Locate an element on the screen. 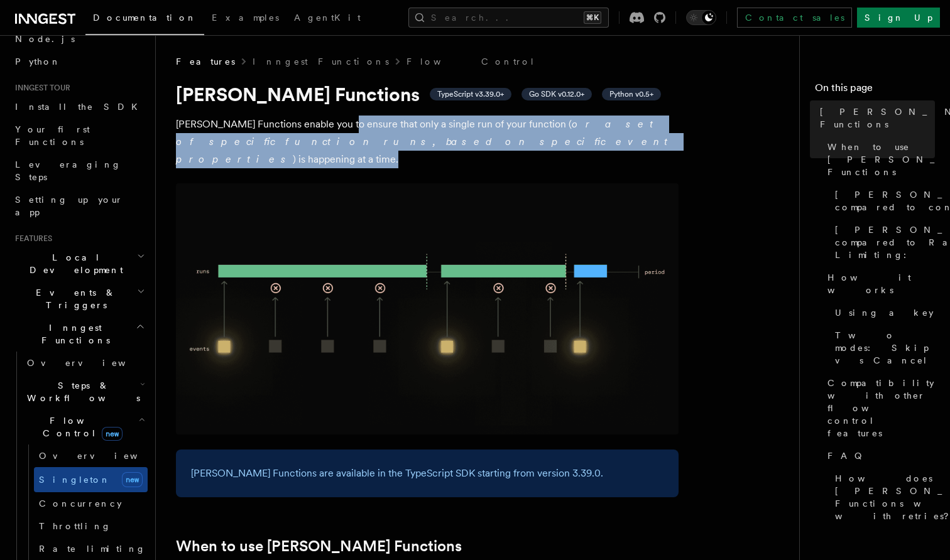 The image size is (950, 560). span: Your first Functions is located at coordinates (52, 136).